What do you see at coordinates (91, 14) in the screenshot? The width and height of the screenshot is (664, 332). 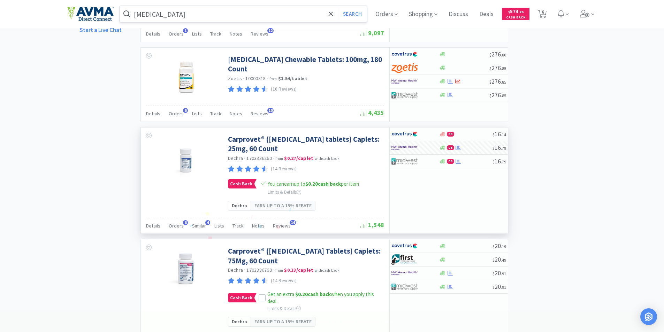 I see `img: e4e33dab9f054f5782a47901c742baa9_102.png` at bounding box center [91, 14].